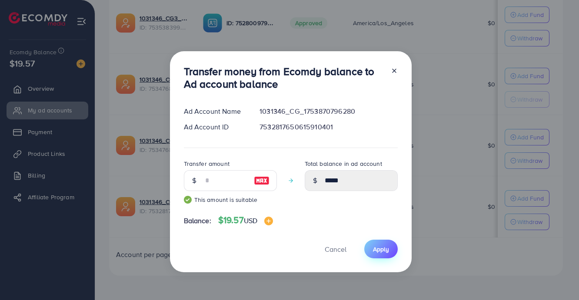  Describe the element at coordinates (188, 200) in the screenshot. I see `img: guide` at that location.